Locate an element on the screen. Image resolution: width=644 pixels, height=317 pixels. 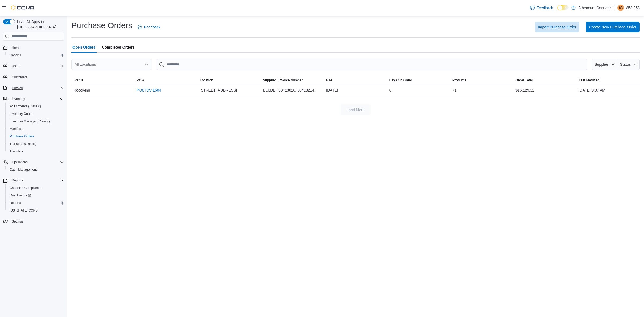
img: Cova is located at coordinates (23, 8).